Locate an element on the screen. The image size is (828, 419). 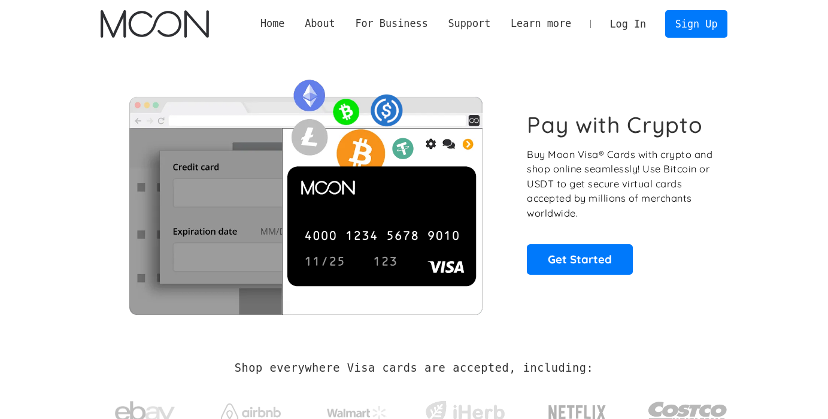
h2: Shop everywhere Visa cards are accepted, including: is located at coordinates (414, 368).